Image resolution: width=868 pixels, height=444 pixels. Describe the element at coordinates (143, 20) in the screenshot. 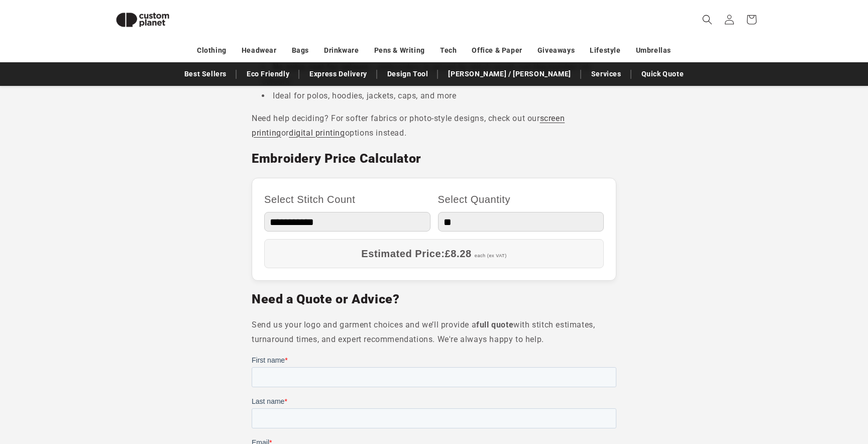

I see `img: Custom Planet` at that location.